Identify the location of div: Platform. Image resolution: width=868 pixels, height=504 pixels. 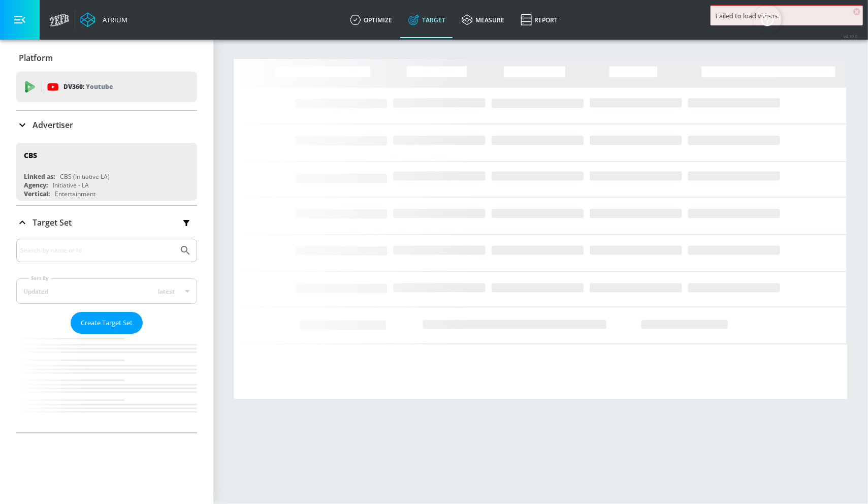
(106, 58).